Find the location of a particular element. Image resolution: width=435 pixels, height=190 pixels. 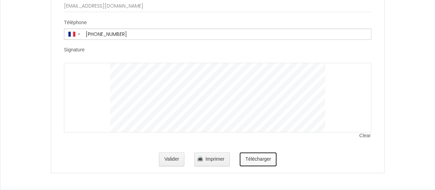

span: Imprimer is located at coordinates (215, 159).